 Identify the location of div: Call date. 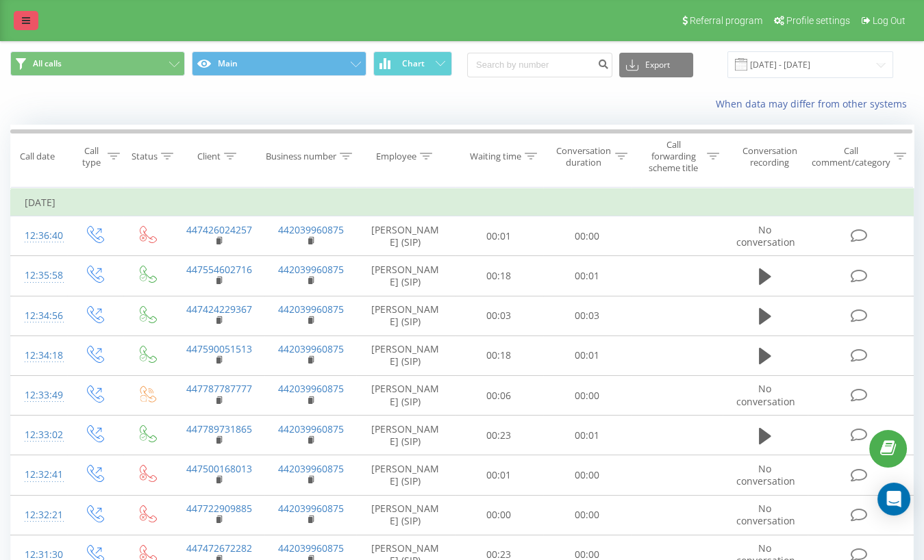
(37, 156).